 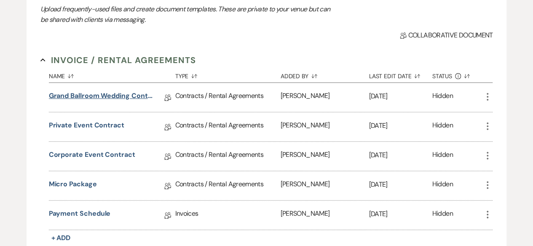 What do you see at coordinates (92, 156) in the screenshot?
I see `a: Corporate Event Contract` at bounding box center [92, 156].